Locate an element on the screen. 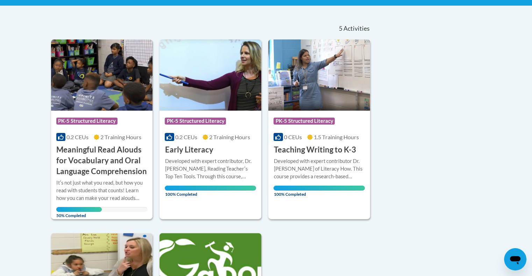 Image resolution: width=532 pixels, height=276 pixels. span: 1.5 Training Hours is located at coordinates (336, 137).